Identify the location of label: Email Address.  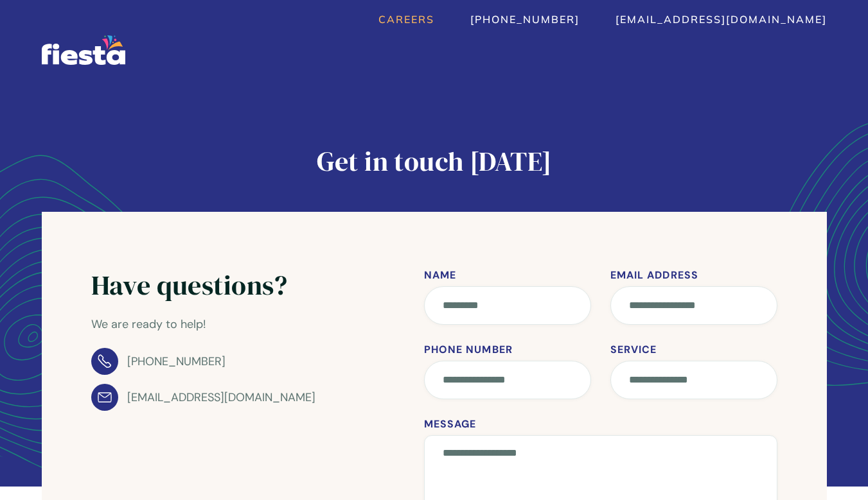
(694, 275).